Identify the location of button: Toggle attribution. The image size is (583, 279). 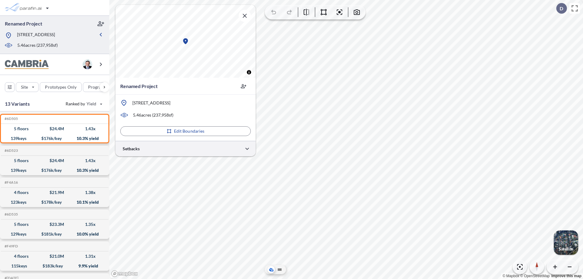
(249, 72).